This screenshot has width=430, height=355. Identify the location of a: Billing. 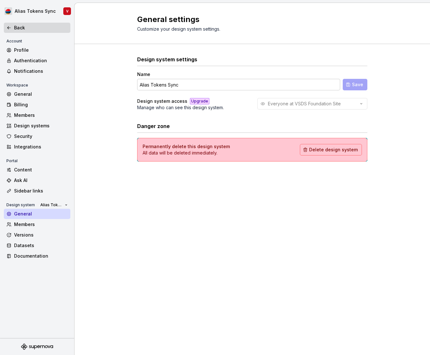
(37, 105).